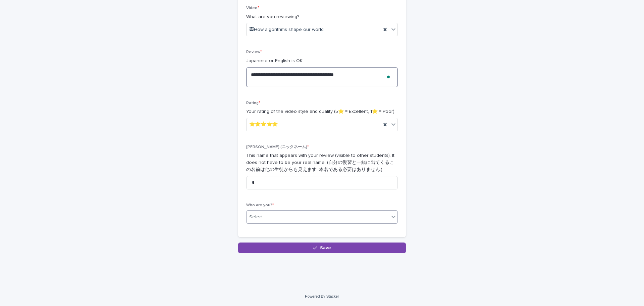 The height and width of the screenshot is (306, 644). What do you see at coordinates (286, 29) in the screenshot?
I see `span: 🖼How algorithms shape our world` at bounding box center [286, 29].